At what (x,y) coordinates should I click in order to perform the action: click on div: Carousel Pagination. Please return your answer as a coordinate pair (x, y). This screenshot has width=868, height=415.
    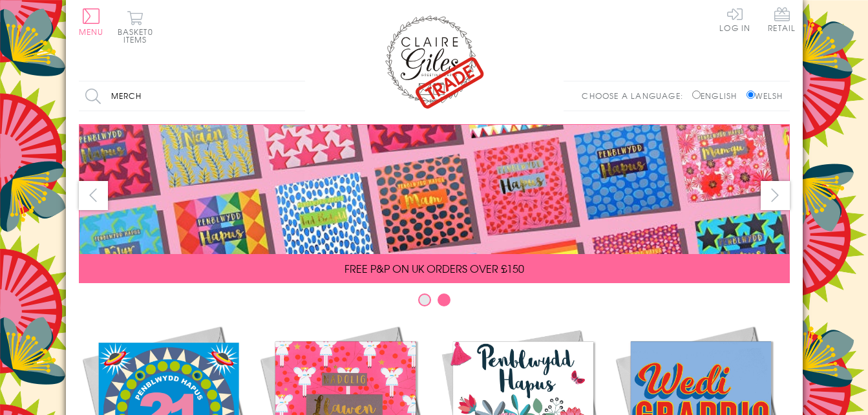
    Looking at the image, I should click on (435, 302).